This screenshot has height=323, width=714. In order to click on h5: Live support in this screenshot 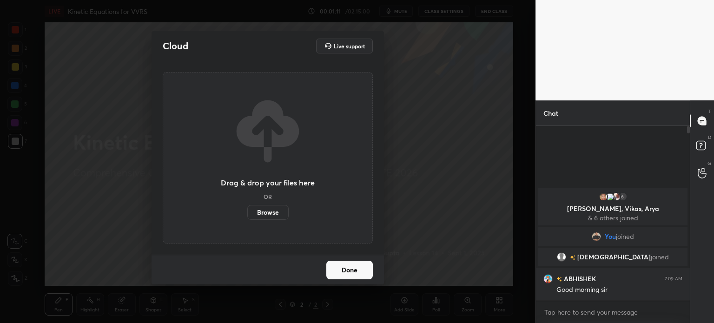, I will do `click(349, 46)`.